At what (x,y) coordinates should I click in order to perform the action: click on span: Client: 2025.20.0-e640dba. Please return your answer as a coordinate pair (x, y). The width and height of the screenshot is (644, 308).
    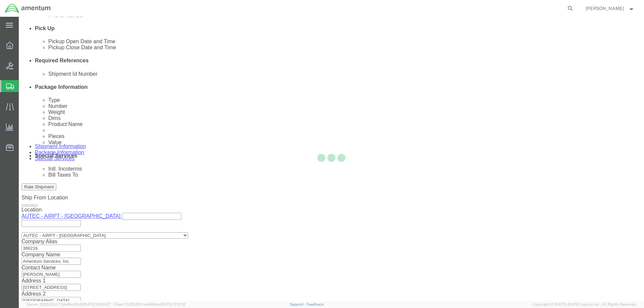
    Looking at the image, I should click on (149, 305).